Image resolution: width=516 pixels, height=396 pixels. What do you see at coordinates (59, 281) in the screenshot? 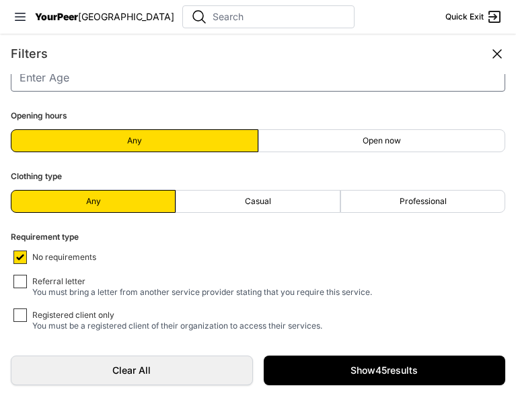
I see `span: Referral letter` at bounding box center [59, 281].